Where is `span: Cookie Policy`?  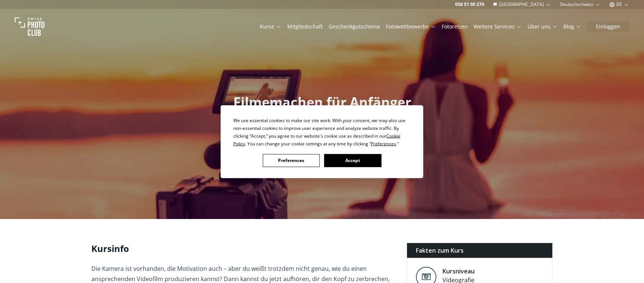
span: Cookie Policy is located at coordinates (317, 140).